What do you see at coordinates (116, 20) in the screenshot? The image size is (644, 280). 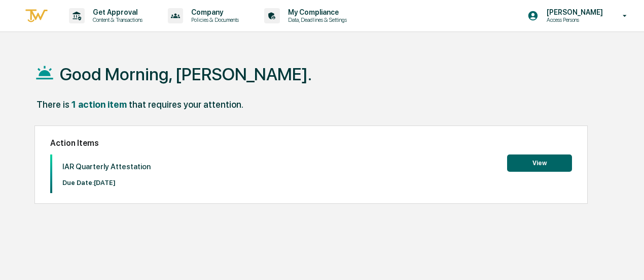 I see `p: Content & Transactions` at bounding box center [116, 20].